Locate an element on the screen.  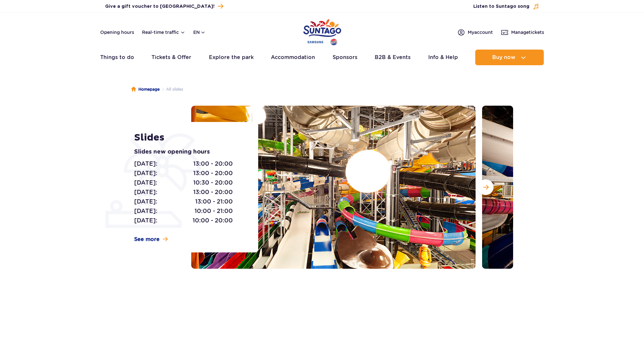
a: Opening hours is located at coordinates (117, 32).